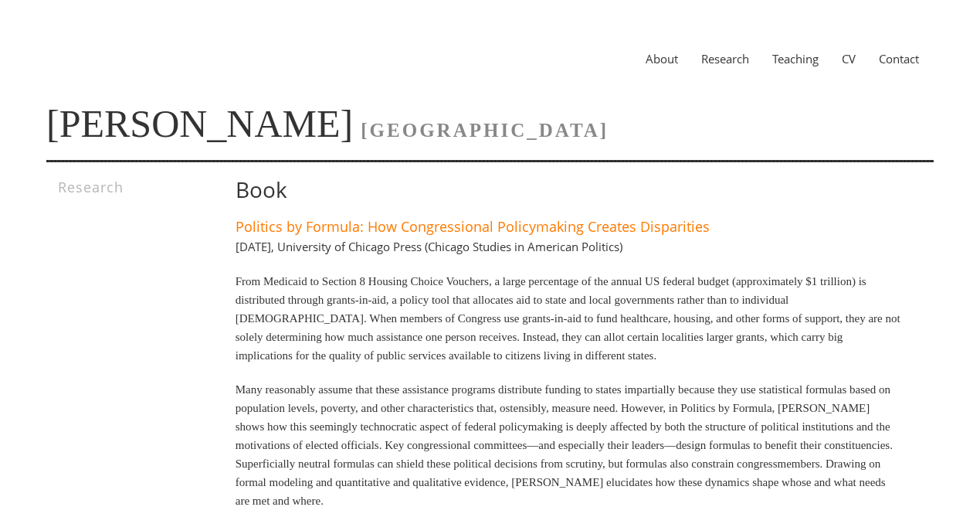 Image resolution: width=980 pixels, height=517 pixels. I want to click on a: Politics by Formula: How Congressional Policymaking Creates Disparities, so click(472, 227).